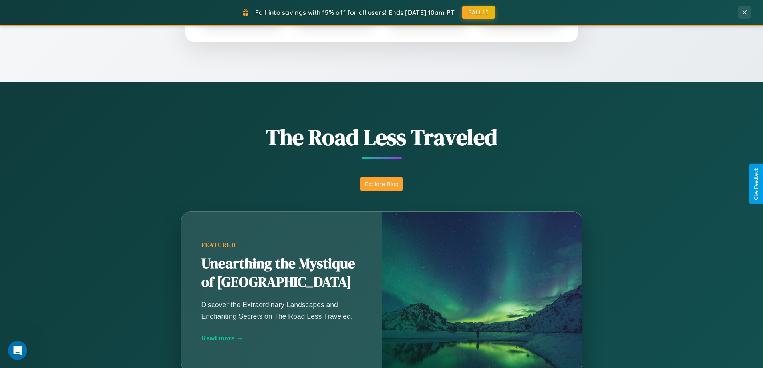  What do you see at coordinates (479, 12) in the screenshot?
I see `button: FALL15` at bounding box center [479, 12].